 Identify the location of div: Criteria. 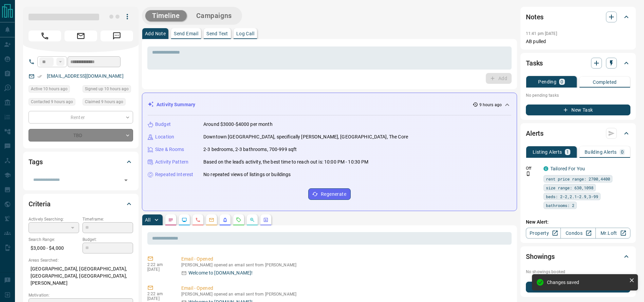
(80, 204).